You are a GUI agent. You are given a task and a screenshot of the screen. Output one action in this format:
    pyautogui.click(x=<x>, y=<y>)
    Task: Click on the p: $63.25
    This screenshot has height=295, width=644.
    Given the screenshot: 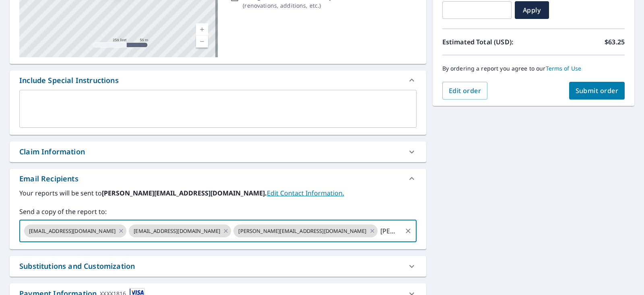 What is the action you would take?
    pyautogui.click(x=615, y=42)
    